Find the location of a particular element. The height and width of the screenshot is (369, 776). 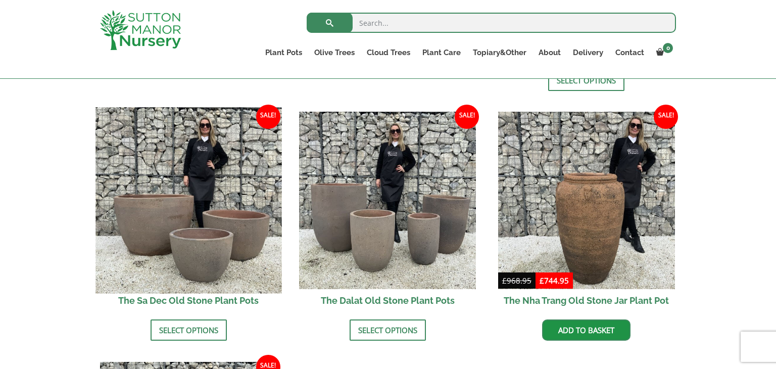

h2: The Sa Dec Old Stone Plant Pots is located at coordinates (189, 300).